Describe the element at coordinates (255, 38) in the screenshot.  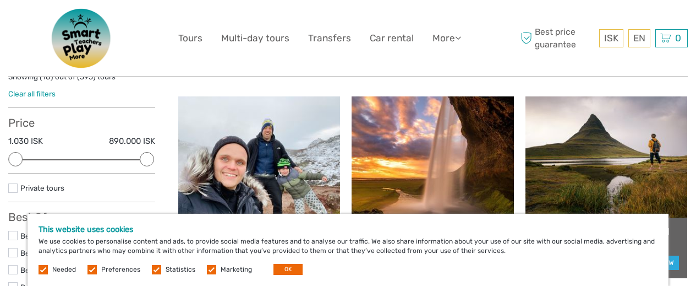
I see `a: Multi-day tours` at that location.